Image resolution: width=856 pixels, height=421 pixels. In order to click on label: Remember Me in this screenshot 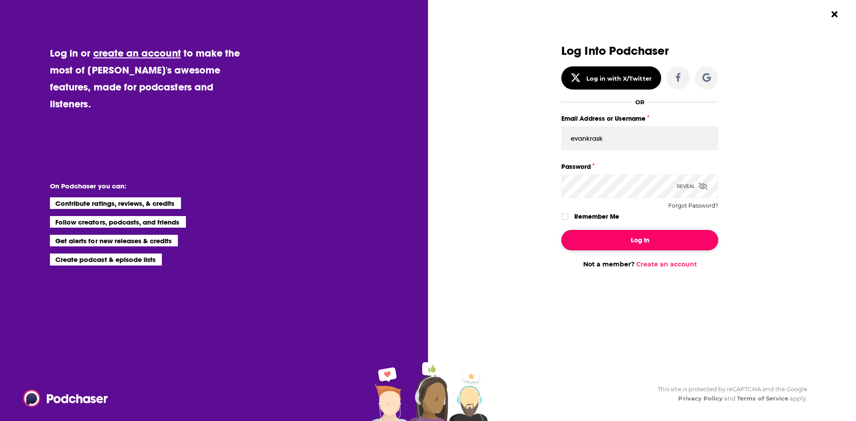, I will do `click(596, 217)`.